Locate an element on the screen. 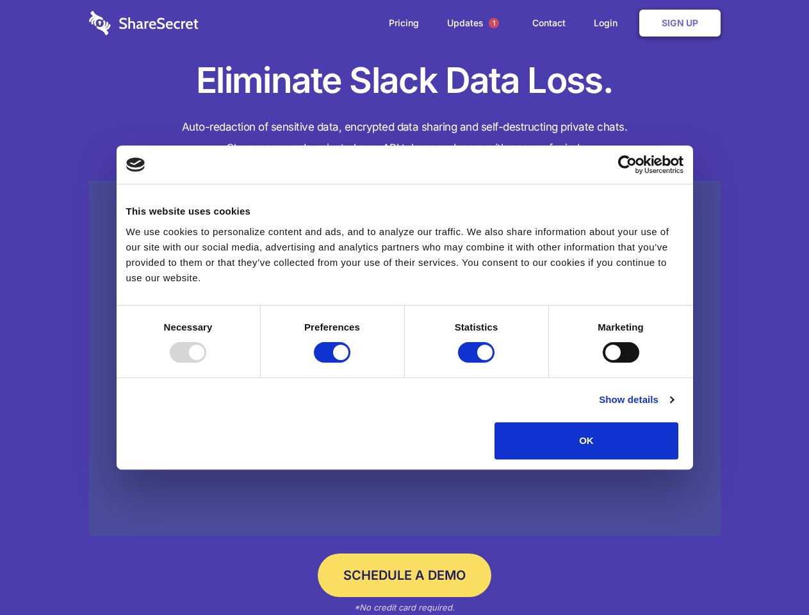 The height and width of the screenshot is (615, 809). img: logo is located at coordinates (136, 165).